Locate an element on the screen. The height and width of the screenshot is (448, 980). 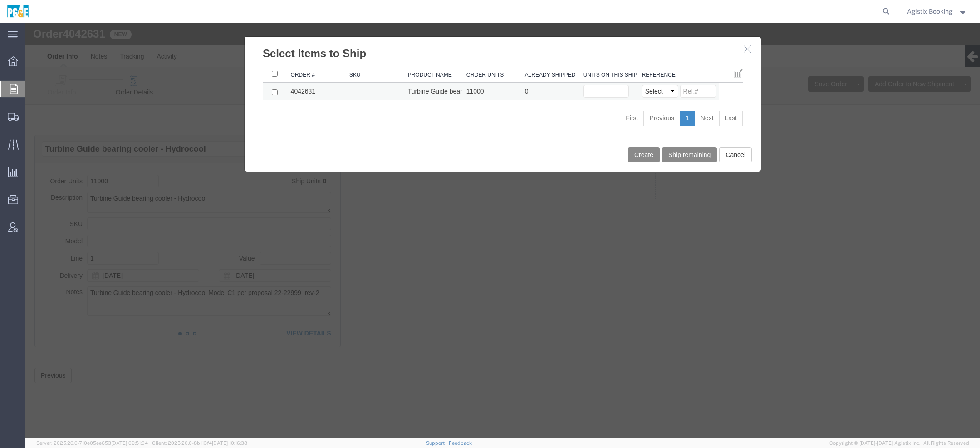
img: logo is located at coordinates (17, 11).